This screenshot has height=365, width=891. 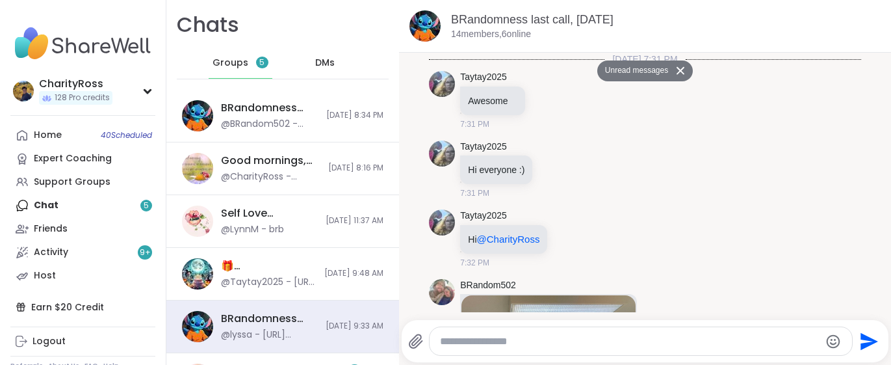 What do you see at coordinates (83, 159) in the screenshot?
I see `a: Expert Coaching` at bounding box center [83, 159].